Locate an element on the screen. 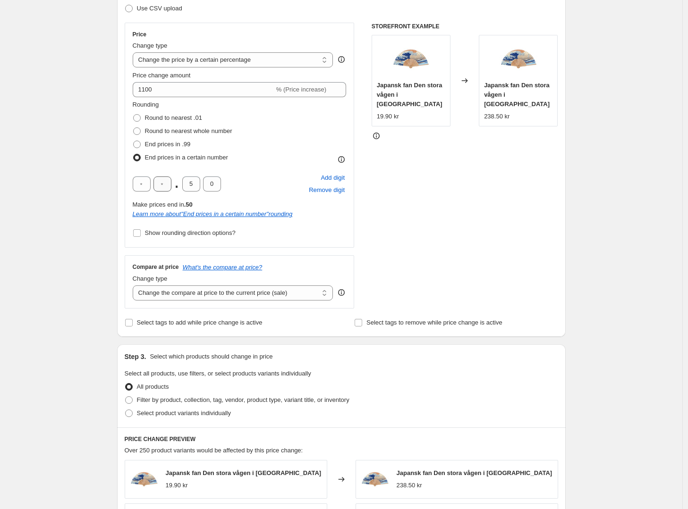 This screenshot has width=688, height=509. span: Use CSV upload is located at coordinates (159, 8).